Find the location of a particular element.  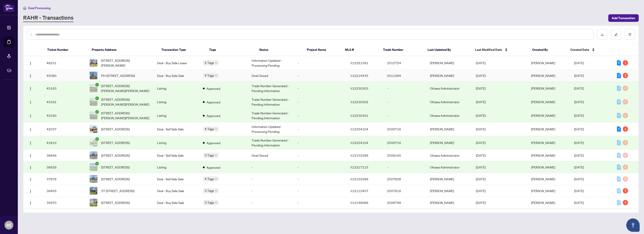

span: X12254104 is located at coordinates (359, 143).